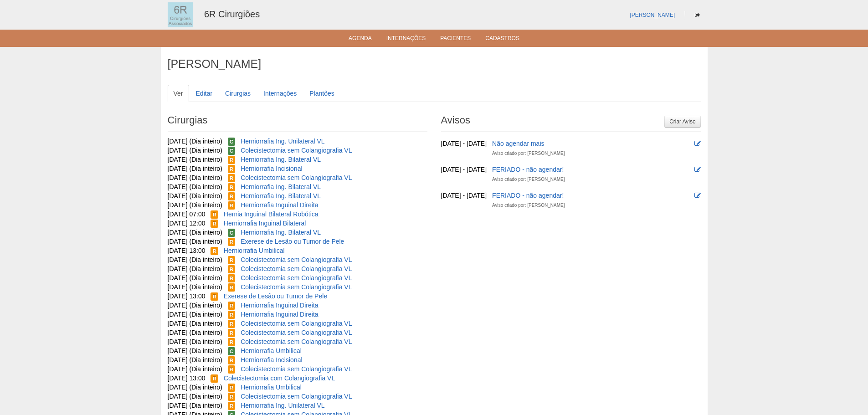 Image resolution: width=868 pixels, height=415 pixels. I want to click on a: Cadastros, so click(502, 40).